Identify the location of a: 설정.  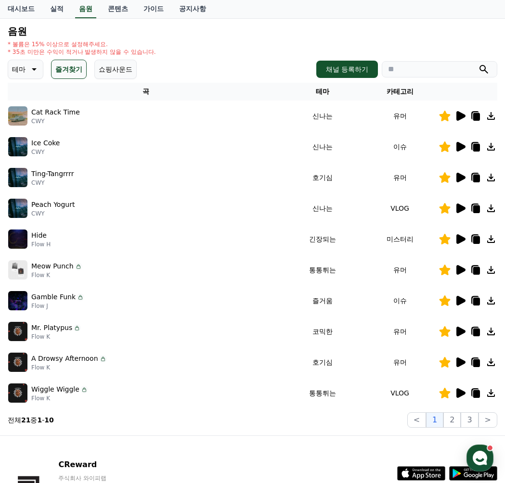
(154, 317).